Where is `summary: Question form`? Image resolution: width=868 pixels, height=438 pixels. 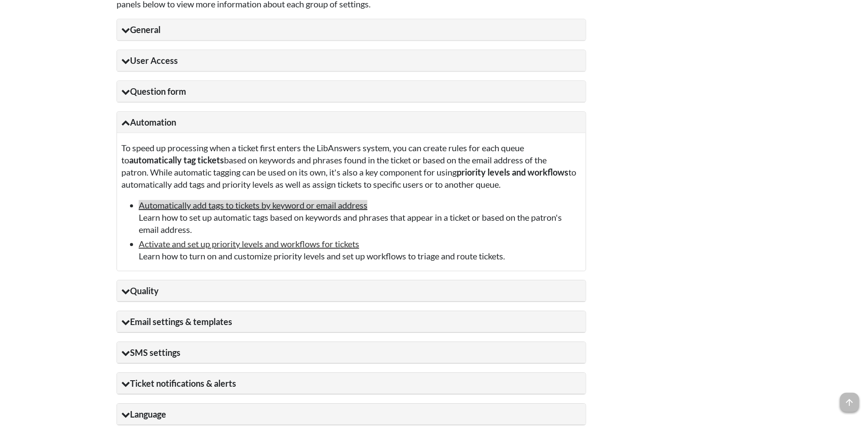 summary: Question form is located at coordinates (352, 91).